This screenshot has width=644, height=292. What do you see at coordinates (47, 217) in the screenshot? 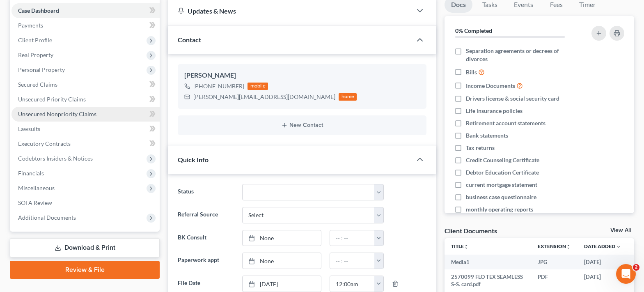
I see `span: Additional Documents` at bounding box center [47, 217].